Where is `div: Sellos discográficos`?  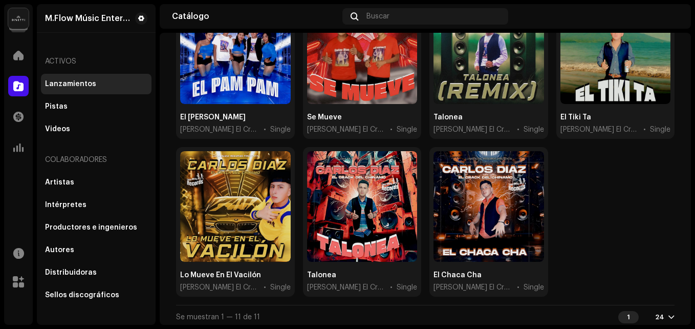 div: Sellos discográficos is located at coordinates (82, 295).